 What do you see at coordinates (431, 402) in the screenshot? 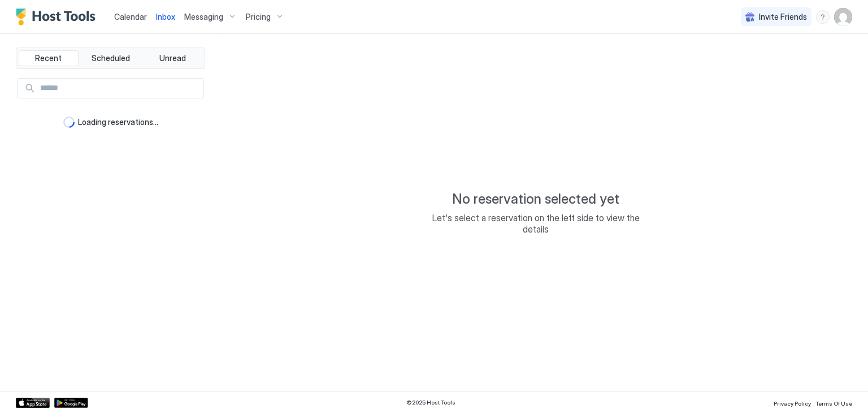
I see `span: © 2025 Host Tools` at bounding box center [431, 402].